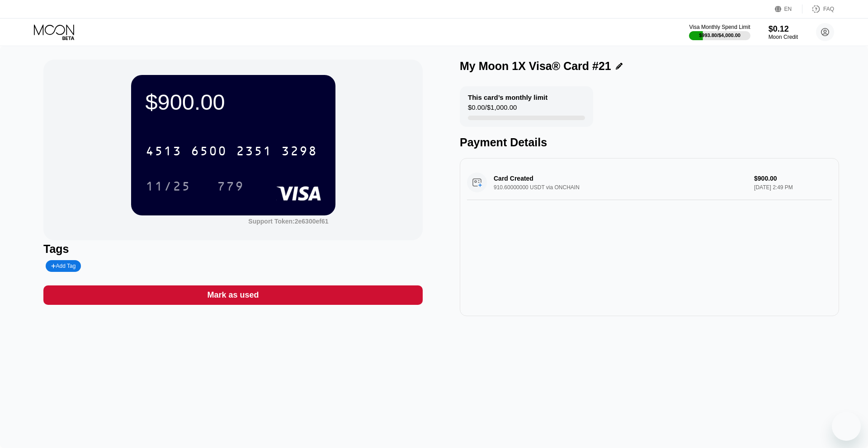 The image size is (868, 448). What do you see at coordinates (234, 102) in the screenshot?
I see `div: $900.00` at bounding box center [234, 102].